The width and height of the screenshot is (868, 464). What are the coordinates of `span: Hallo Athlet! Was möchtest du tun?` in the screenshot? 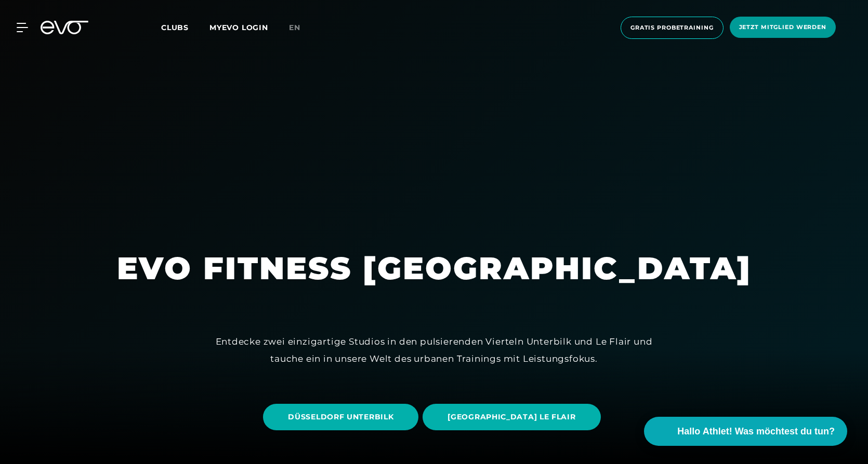 It's located at (755, 432).